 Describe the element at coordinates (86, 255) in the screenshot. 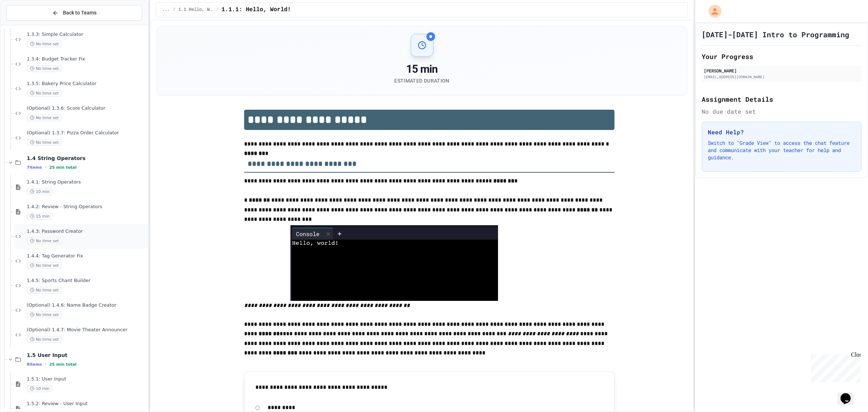

I see `span: 1.4.4: Tag Generator Fix` at that location.